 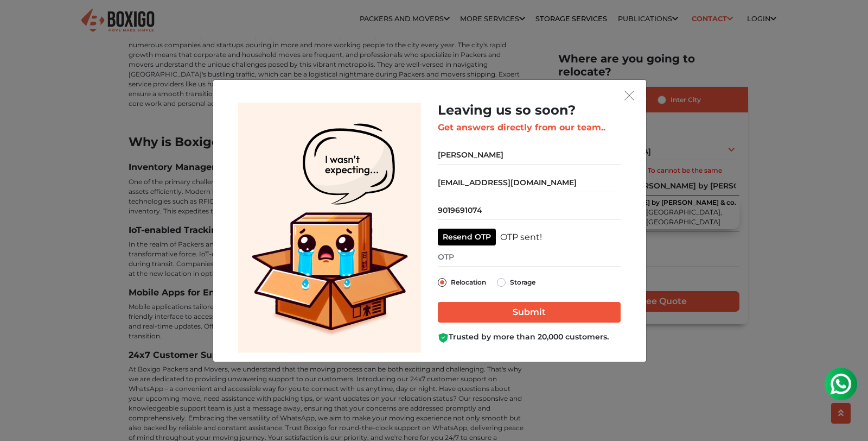 I want to click on input: Your Name, so click(x=529, y=155).